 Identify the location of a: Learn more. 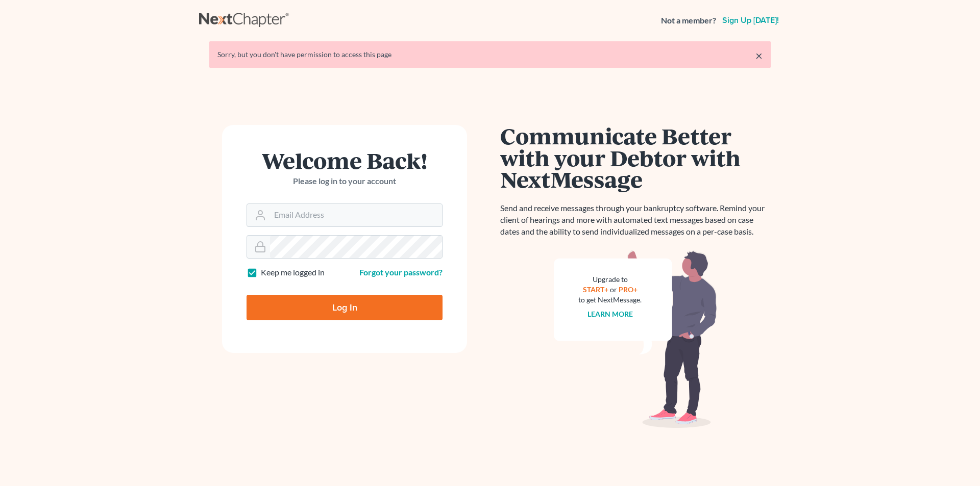
(610, 314).